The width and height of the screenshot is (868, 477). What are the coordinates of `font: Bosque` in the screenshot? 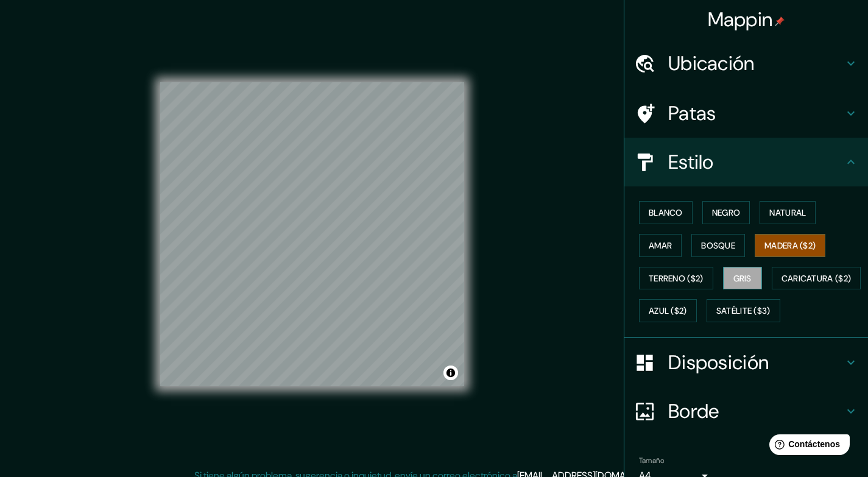 It's located at (718, 245).